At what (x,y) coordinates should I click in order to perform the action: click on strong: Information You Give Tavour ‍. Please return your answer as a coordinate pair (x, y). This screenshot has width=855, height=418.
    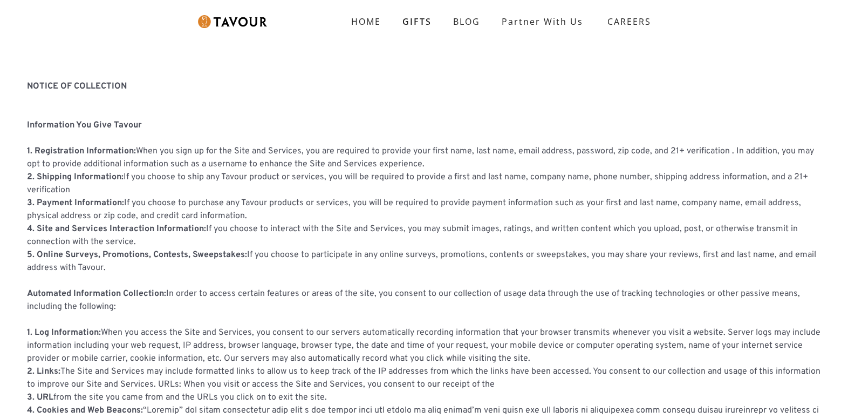
    Looking at the image, I should click on (84, 125).